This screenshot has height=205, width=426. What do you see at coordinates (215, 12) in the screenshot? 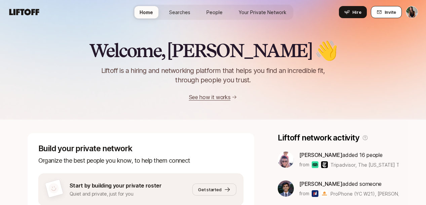
I see `span: People` at bounding box center [215, 12].